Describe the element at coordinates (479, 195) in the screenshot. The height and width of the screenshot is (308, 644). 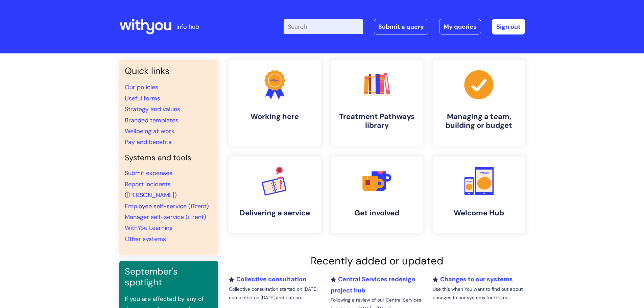
I see `a: Welcome Hub` at that location.